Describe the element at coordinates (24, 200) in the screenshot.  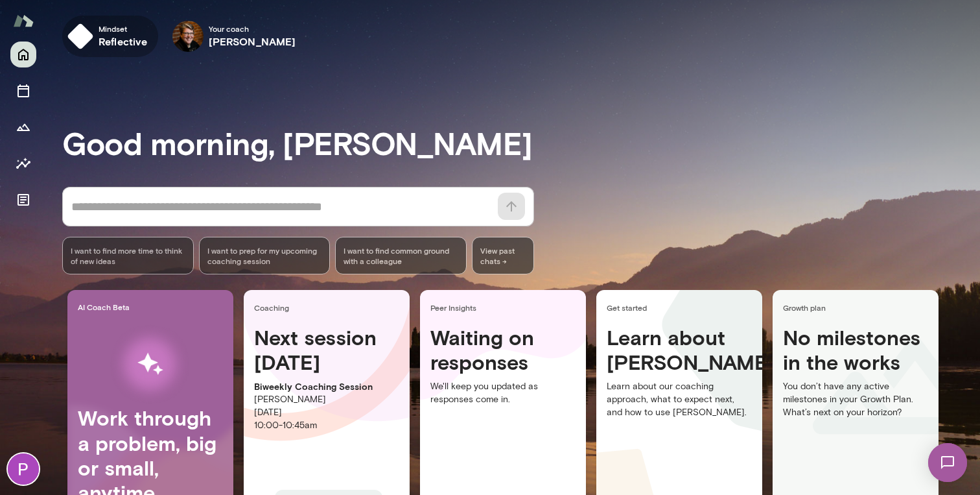
I see `button: Documents` at that location.